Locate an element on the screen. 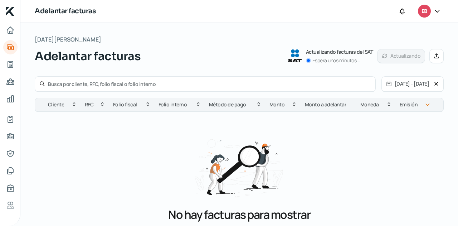  span: Folio interno is located at coordinates (173, 105).